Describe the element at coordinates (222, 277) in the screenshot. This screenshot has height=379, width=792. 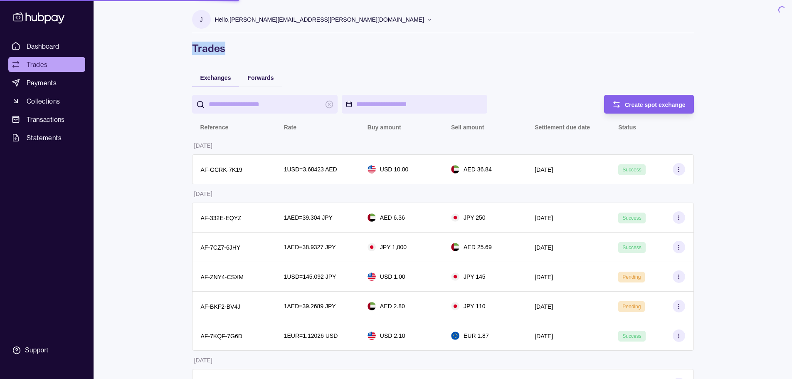
I see `p: AF-ZNY4-CSXM` at that location.